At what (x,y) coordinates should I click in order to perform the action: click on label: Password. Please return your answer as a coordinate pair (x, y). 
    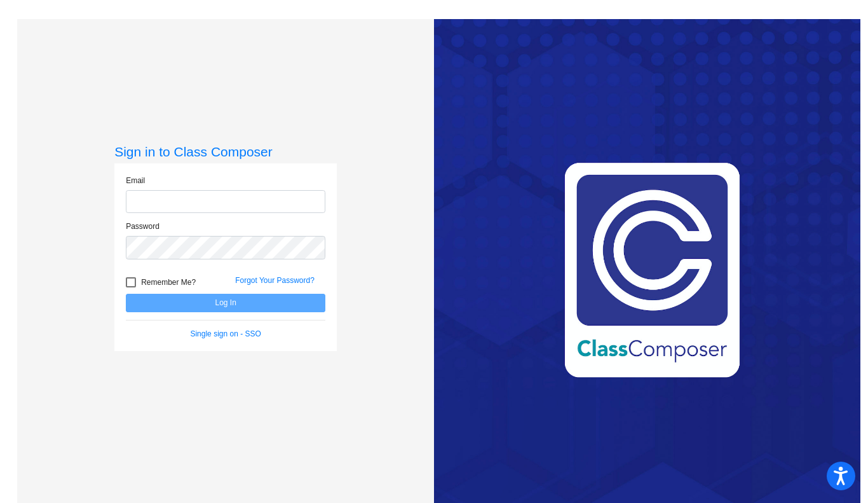
    Looking at the image, I should click on (143, 227).